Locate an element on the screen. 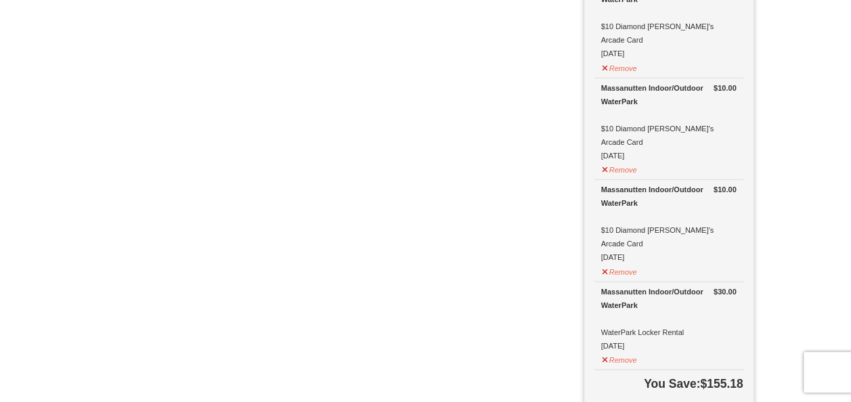 This screenshot has width=851, height=402. strong: $30.00 is located at coordinates (725, 292).